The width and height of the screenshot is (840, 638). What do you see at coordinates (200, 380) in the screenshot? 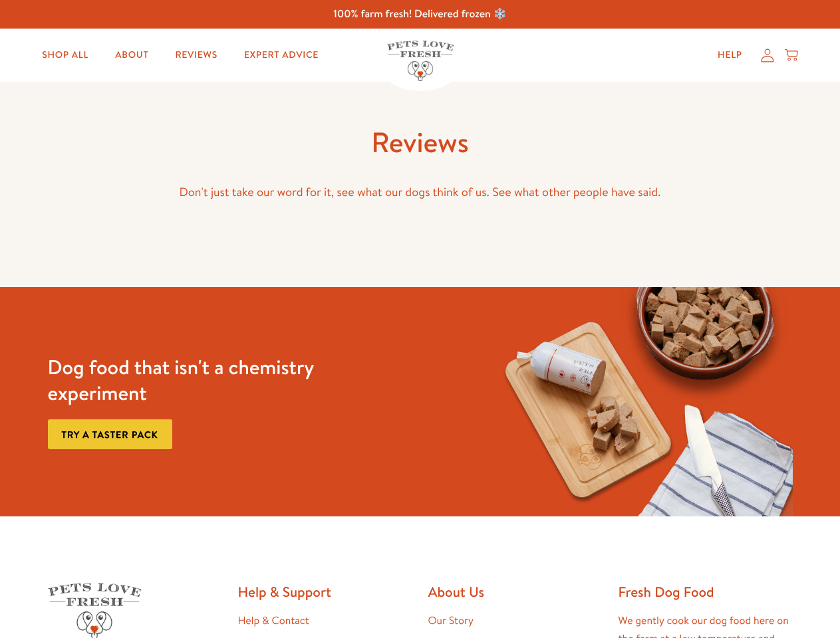
I see `h3: Dog food that isn't a chemistry experiment` at bounding box center [200, 380].